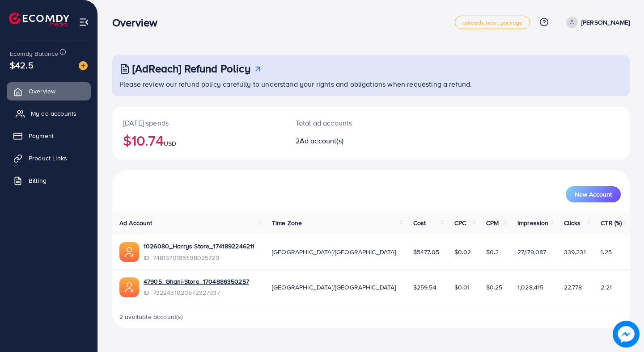  I want to click on span: Cost, so click(419, 223).